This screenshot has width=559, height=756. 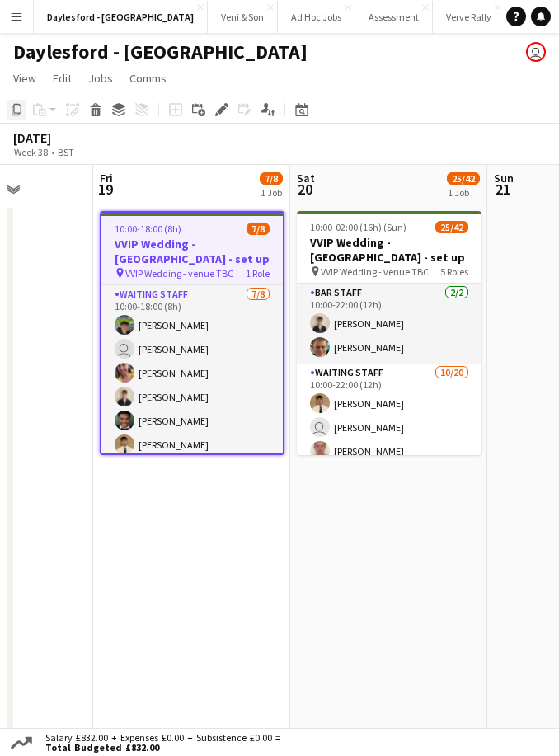 What do you see at coordinates (306, 178) in the screenshot?
I see `span: Sat` at bounding box center [306, 178].